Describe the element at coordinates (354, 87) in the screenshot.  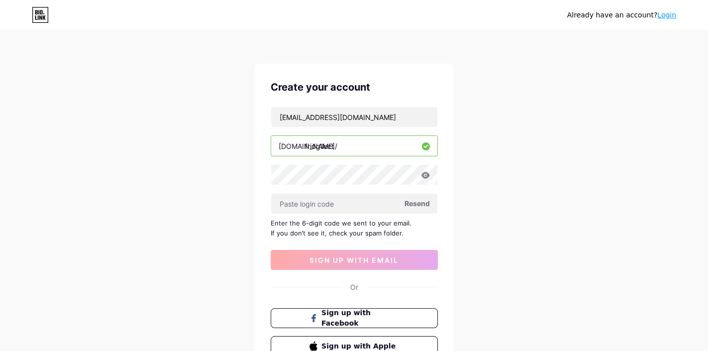
I see `div: Create your account` at that location.